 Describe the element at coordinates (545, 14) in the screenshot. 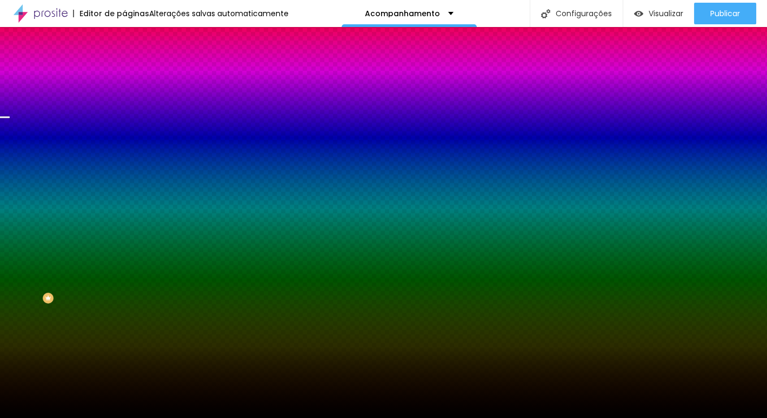

I see `img: Icone` at that location.